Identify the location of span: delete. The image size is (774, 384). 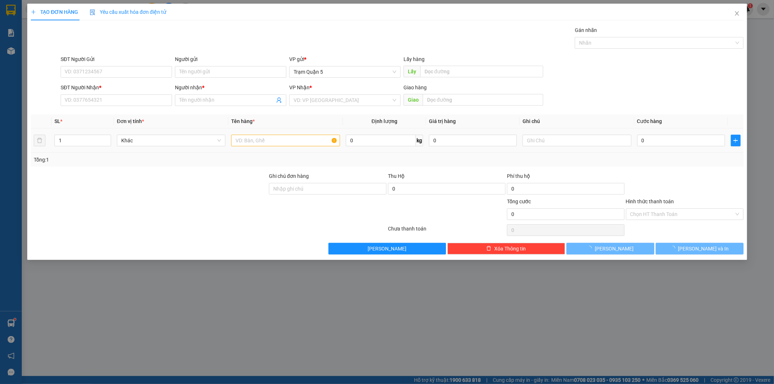
(489, 248).